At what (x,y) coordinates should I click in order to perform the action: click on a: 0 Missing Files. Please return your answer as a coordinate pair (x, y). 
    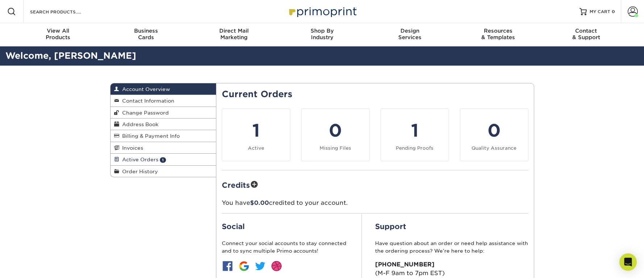
    Looking at the image, I should click on (335, 135).